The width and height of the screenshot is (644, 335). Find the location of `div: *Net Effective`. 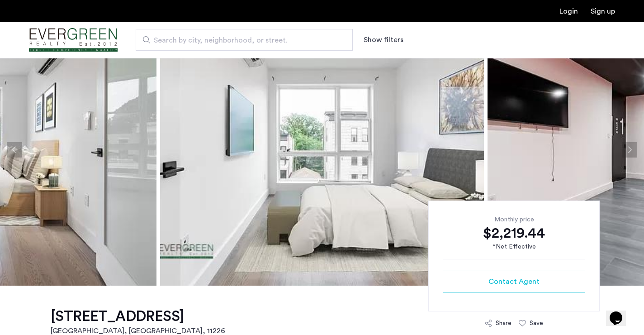

div: *Net Effective is located at coordinates (514, 246).